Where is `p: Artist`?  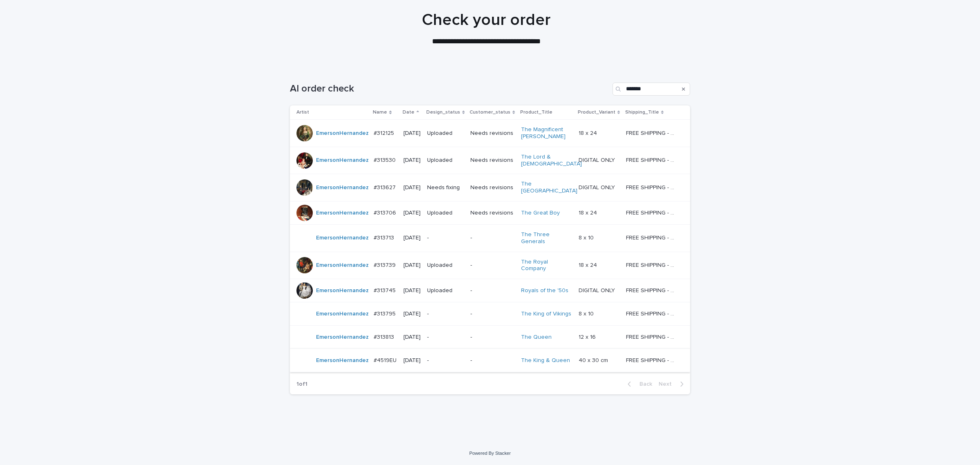
p: Artist is located at coordinates (303, 112).